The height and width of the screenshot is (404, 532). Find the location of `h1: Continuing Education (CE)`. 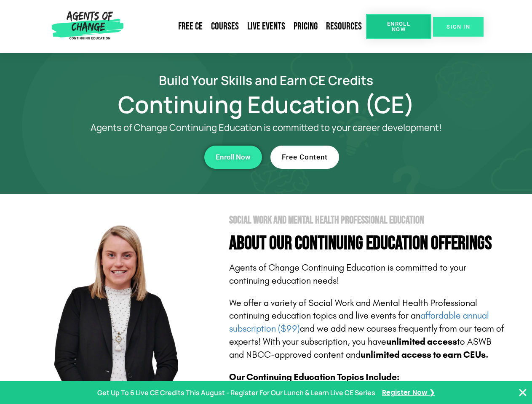

h1: Continuing Education (CE) is located at coordinates (266, 104).